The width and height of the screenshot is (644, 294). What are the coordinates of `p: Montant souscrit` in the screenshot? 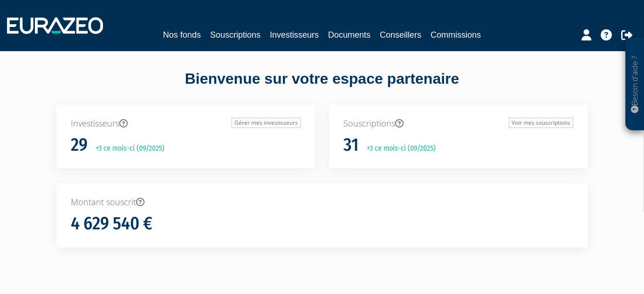 It's located at (322, 202).